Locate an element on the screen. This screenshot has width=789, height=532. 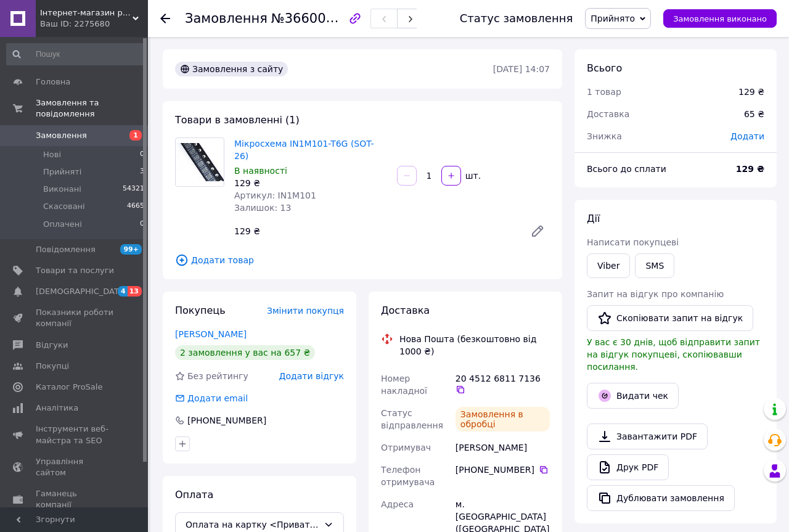
span: Покупці is located at coordinates (52, 366).